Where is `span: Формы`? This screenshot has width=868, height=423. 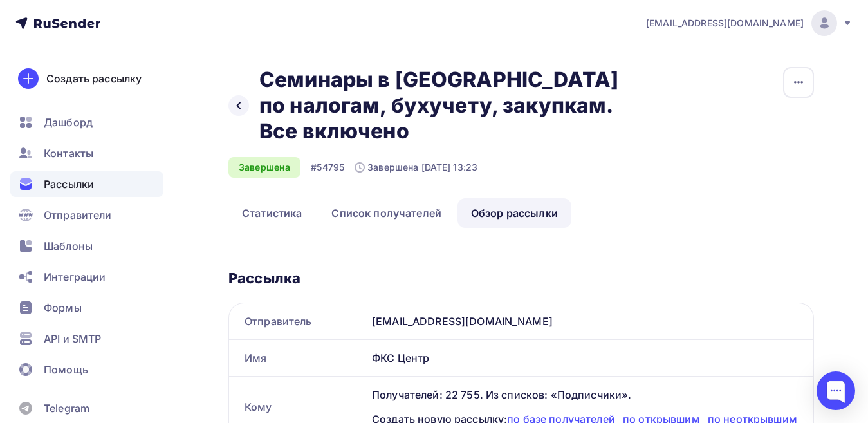 span: Формы is located at coordinates (63, 308).